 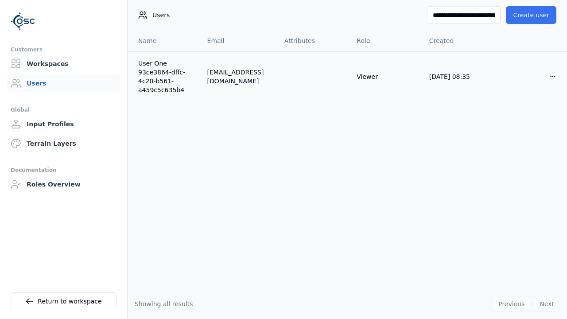 What do you see at coordinates (458, 41) in the screenshot?
I see `th: Created` at bounding box center [458, 41].